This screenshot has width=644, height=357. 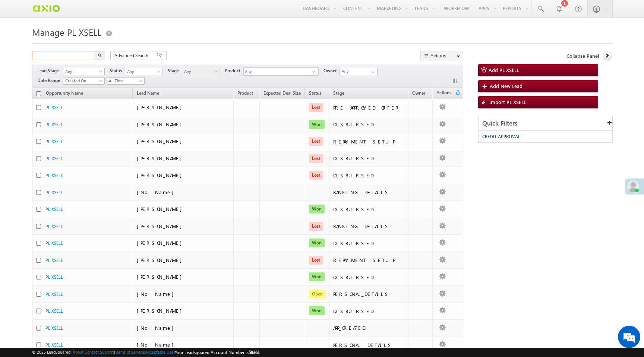 What do you see at coordinates (254, 352) in the screenshot?
I see `span: 58361` at bounding box center [254, 352].